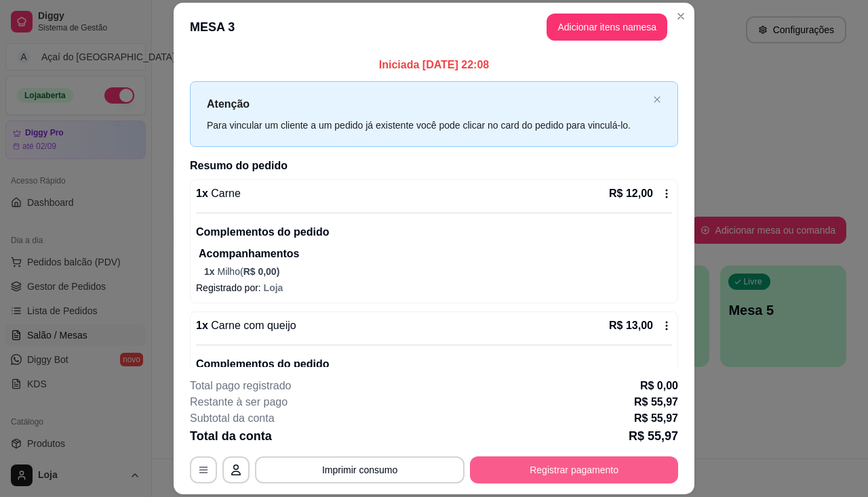 The image size is (868, 497). What do you see at coordinates (606, 28) in the screenshot?
I see `button: Adicionar itens namesa` at bounding box center [606, 28].